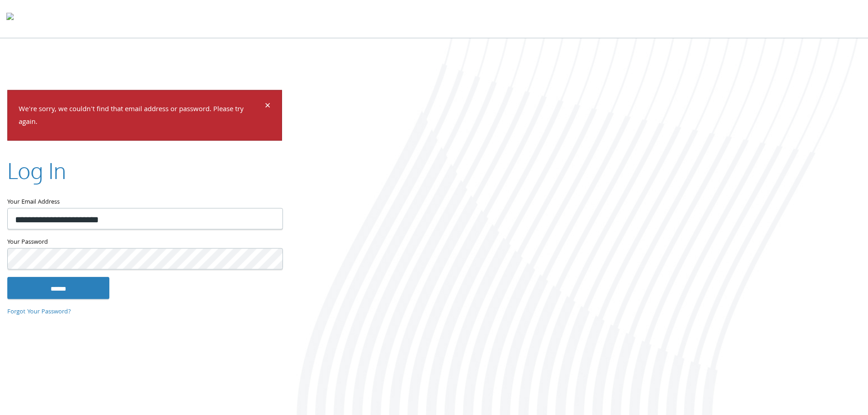 Image resolution: width=868 pixels, height=415 pixels. What do you see at coordinates (39, 311) in the screenshot?
I see `a: Forgot Your Password?` at bounding box center [39, 311].